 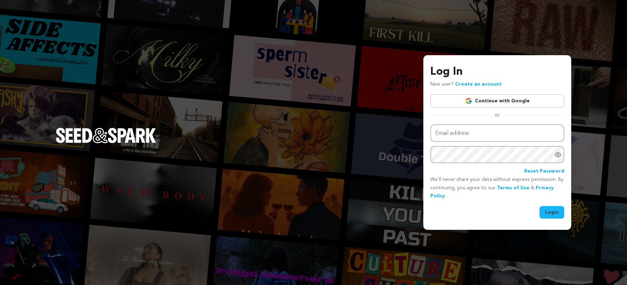 I want to click on h3: Log In, so click(x=498, y=72).